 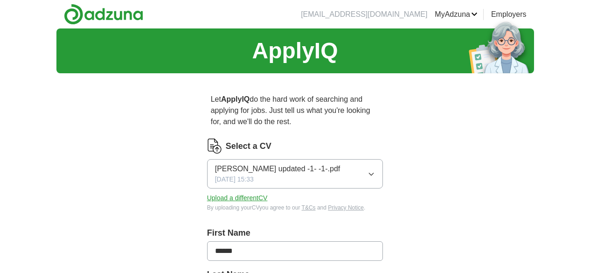 What do you see at coordinates (104, 14) in the screenshot?
I see `img: Adzuna logo` at bounding box center [104, 14].